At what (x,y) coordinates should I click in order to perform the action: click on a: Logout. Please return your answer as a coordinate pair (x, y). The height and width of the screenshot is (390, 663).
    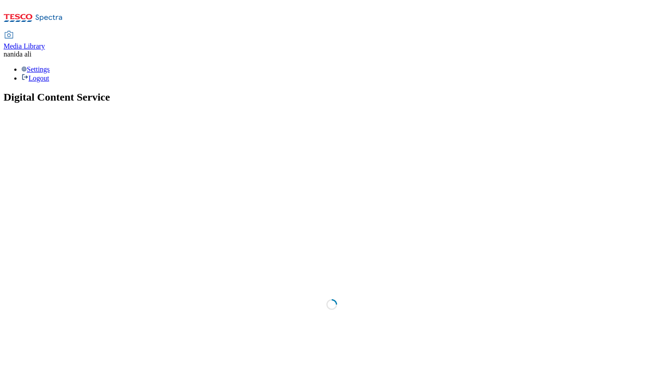
    Looking at the image, I should click on (35, 78).